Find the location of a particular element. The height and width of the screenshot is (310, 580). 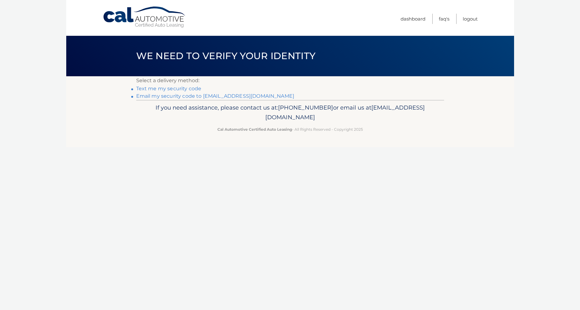

a: Text me my security code is located at coordinates (169, 88).